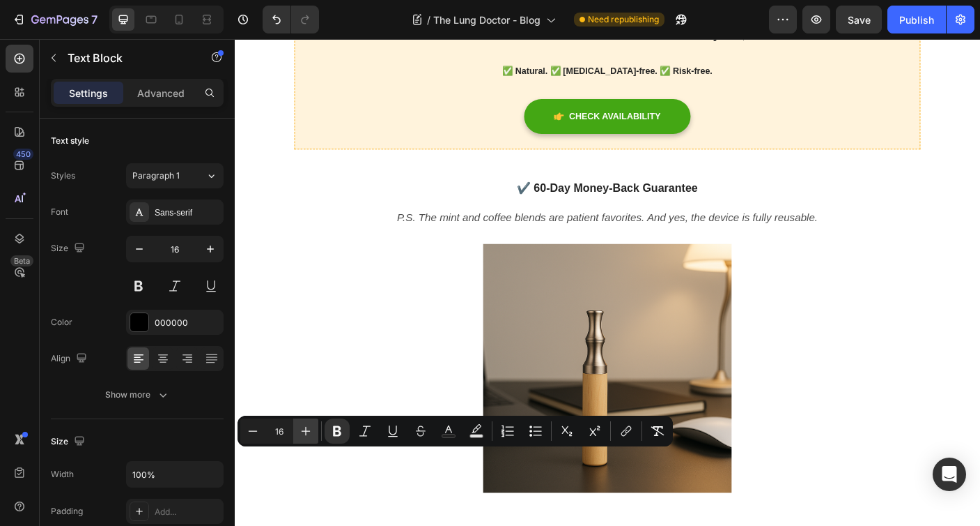 The width and height of the screenshot is (980, 526). Describe the element at coordinates (916, 19) in the screenshot. I see `div: Publish` at that location.